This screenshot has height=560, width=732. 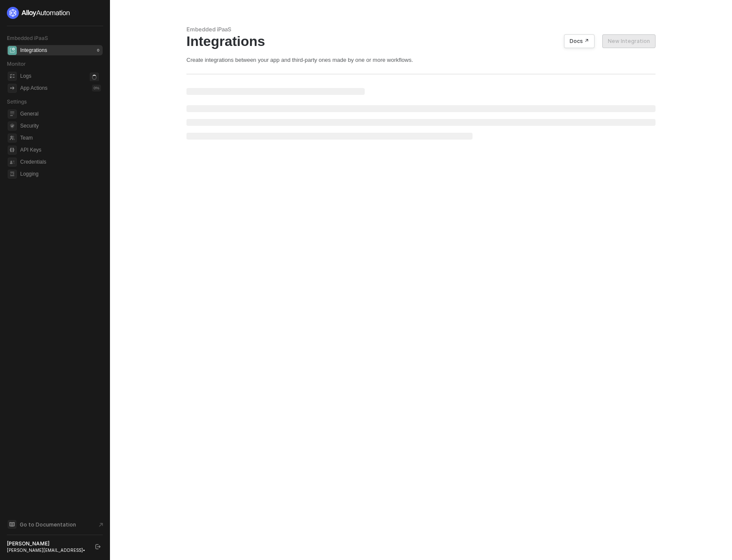 What do you see at coordinates (61, 162) in the screenshot?
I see `span: Credentials` at bounding box center [61, 162].